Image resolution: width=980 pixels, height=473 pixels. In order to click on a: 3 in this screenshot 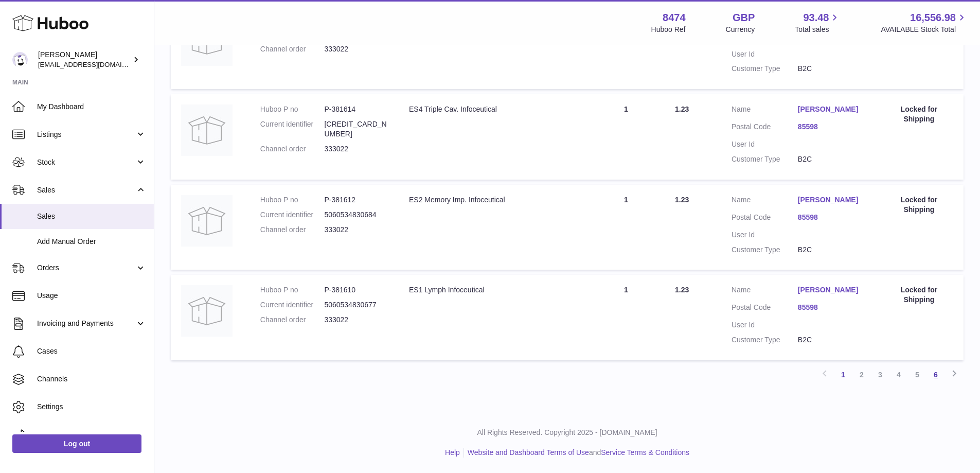, I will do `click(880, 374)`.